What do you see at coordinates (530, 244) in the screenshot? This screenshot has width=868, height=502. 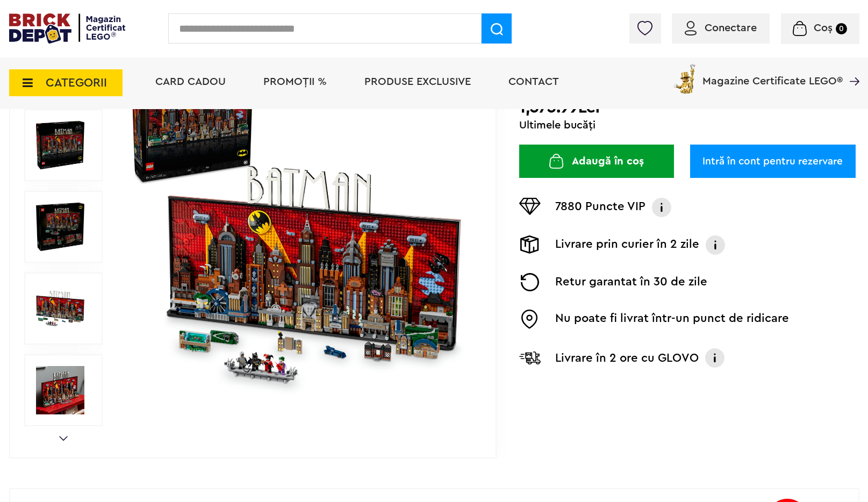 I see `img: Livrare` at bounding box center [530, 244].